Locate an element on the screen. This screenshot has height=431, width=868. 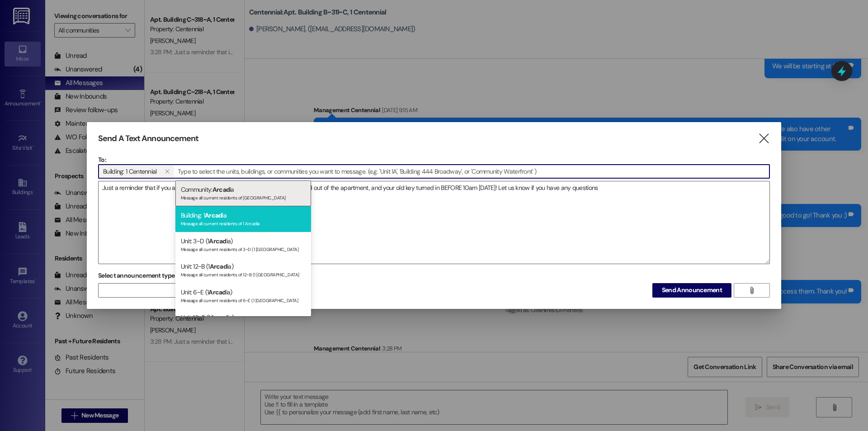
span: Send Announcement is located at coordinates (692, 290).